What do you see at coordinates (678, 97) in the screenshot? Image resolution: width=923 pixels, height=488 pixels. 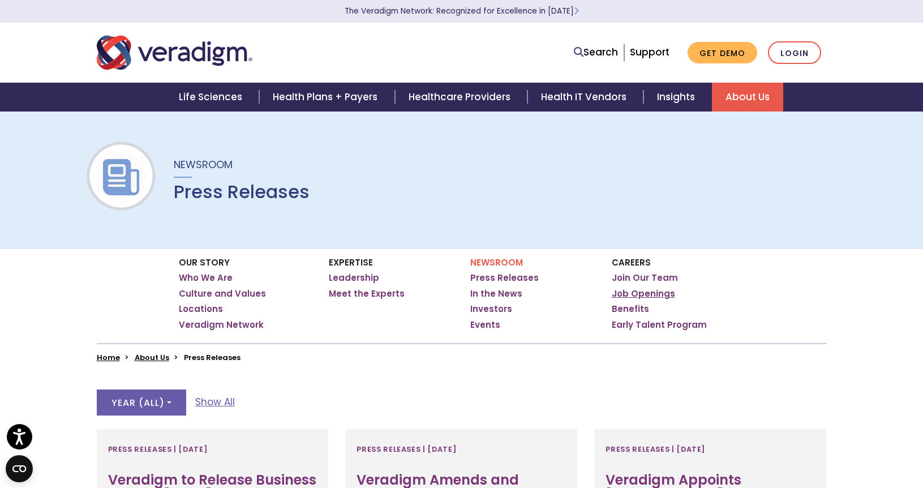 I see `a: Insights` at bounding box center [678, 97].